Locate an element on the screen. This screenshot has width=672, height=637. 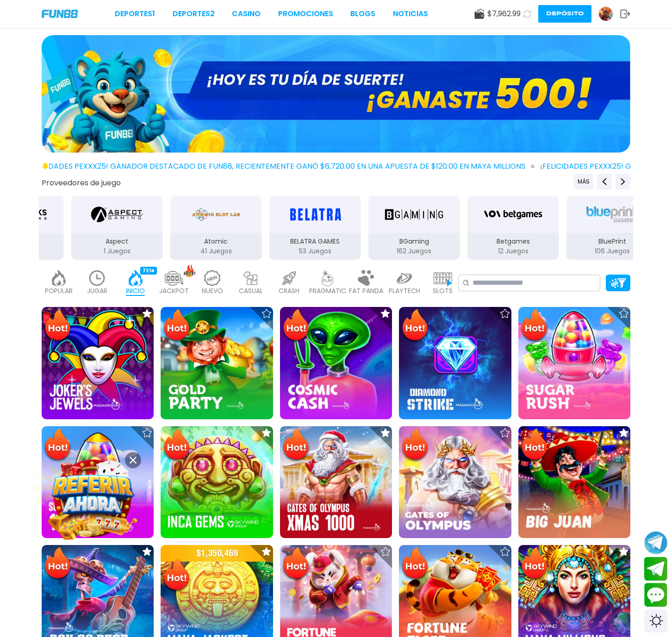
span: ¡FELICIDADES pexxx25! GANADOR DESTACADO DE FUN88, RECIENTEMENTE GANÓ $6,720.00 EN UNA APUESTA DE ... is located at coordinates (279, 166).